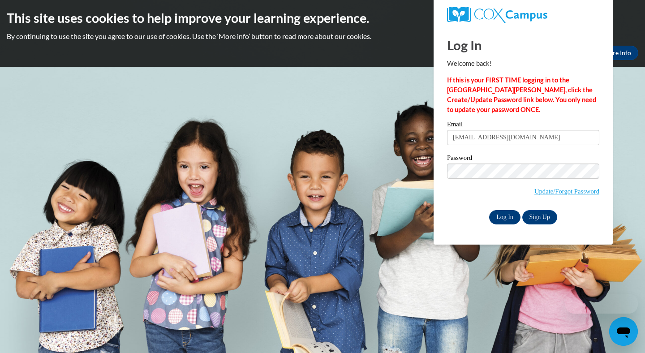 The height and width of the screenshot is (353, 645). I want to click on p: By continuing to use the site you agree to our use of cookies. Use the ‘More info’ button to read..., so click(322, 36).